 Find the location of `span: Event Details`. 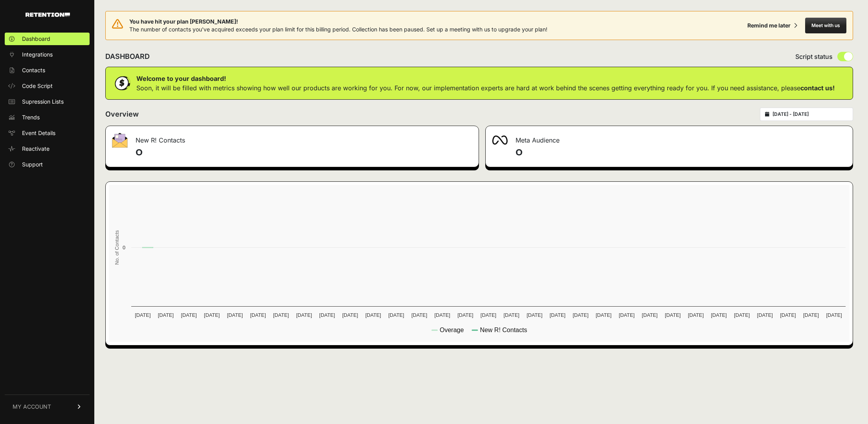

span: Event Details is located at coordinates (39, 133).